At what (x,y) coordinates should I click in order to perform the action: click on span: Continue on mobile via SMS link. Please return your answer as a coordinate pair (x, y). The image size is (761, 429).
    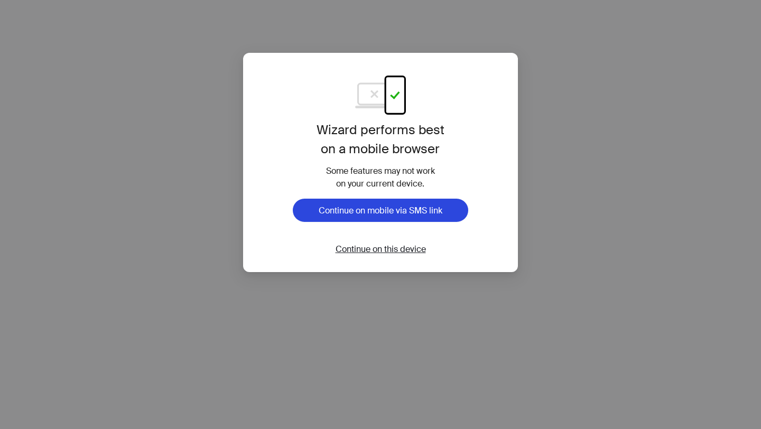
    Looking at the image, I should click on (381, 210).